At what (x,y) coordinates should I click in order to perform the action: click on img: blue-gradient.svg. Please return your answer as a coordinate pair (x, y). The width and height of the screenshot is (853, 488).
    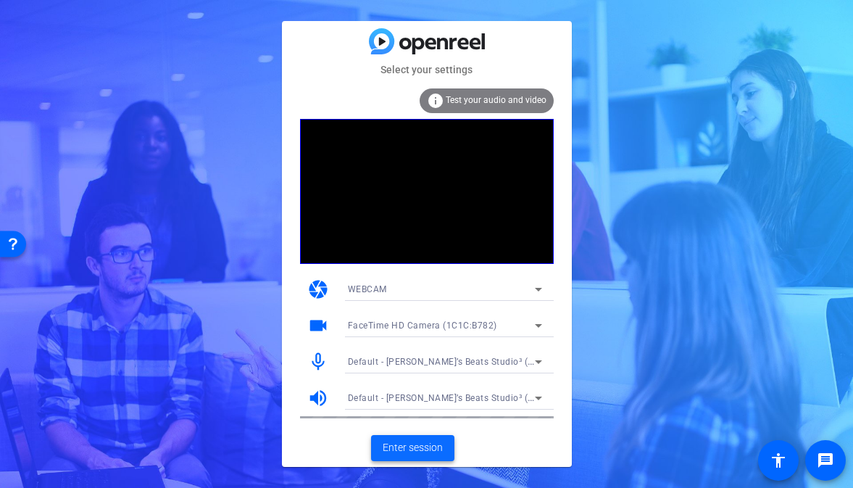
    Looking at the image, I should click on (427, 41).